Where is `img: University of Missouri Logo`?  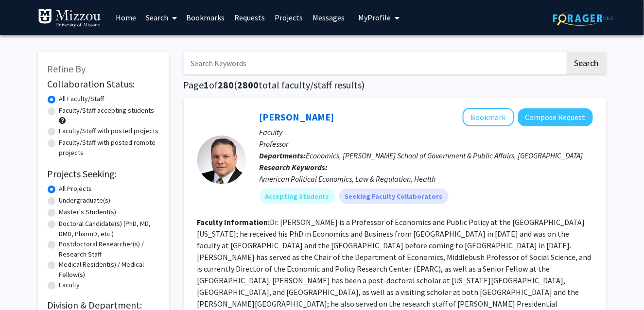
img: University of Missouri Logo is located at coordinates (70, 18).